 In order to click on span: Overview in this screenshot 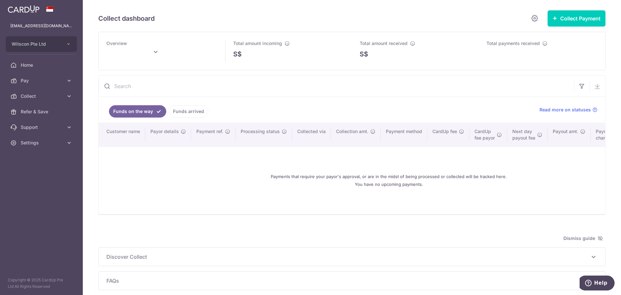, I will do `click(117, 43)`.